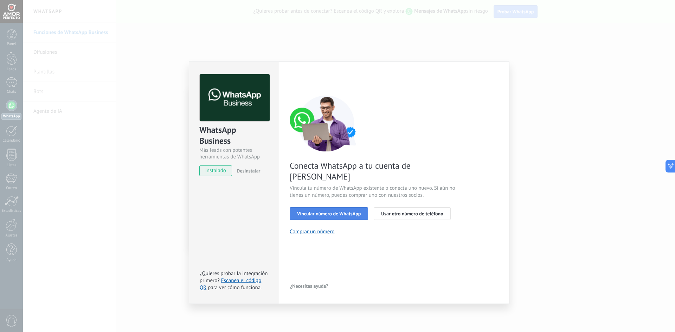 Image resolution: width=675 pixels, height=332 pixels. I want to click on a: Escanea el código QR, so click(230, 284).